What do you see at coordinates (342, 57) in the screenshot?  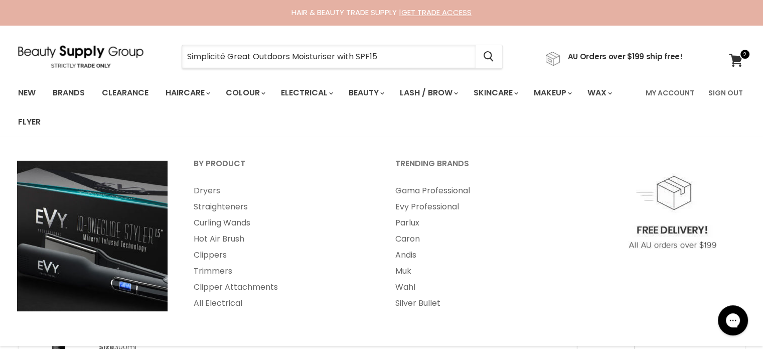 I see `form: Product` at bounding box center [342, 57].